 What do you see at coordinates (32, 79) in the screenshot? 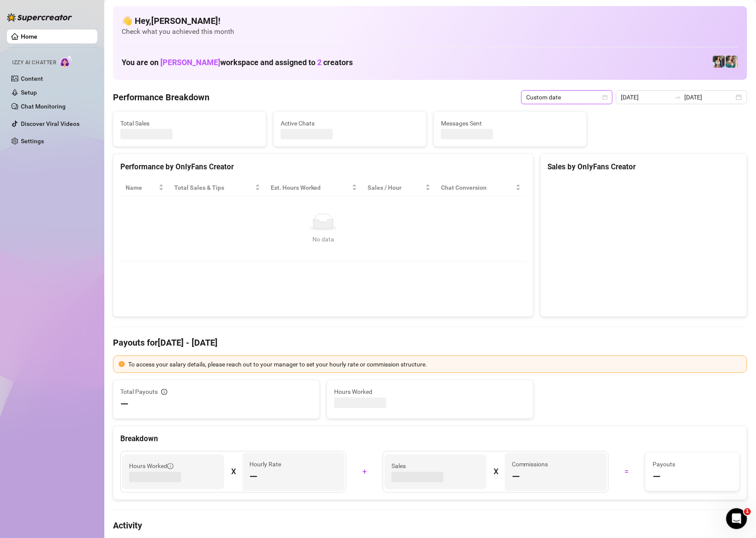
I see `a: Content` at bounding box center [32, 79].